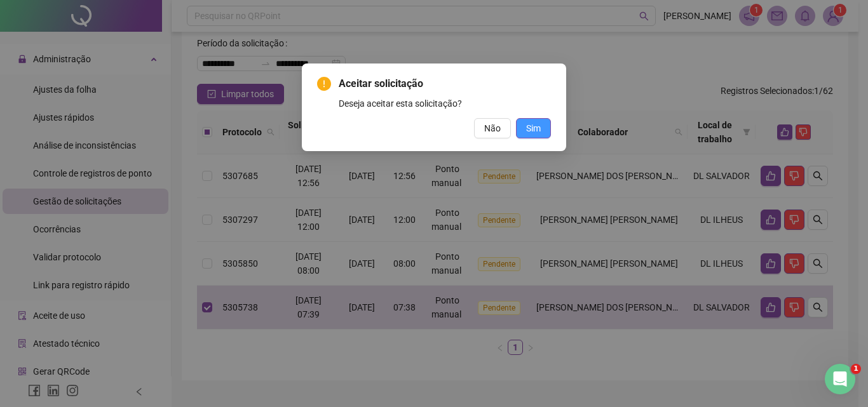 The height and width of the screenshot is (407, 868). What do you see at coordinates (492, 128) in the screenshot?
I see `button: Não` at bounding box center [492, 128].